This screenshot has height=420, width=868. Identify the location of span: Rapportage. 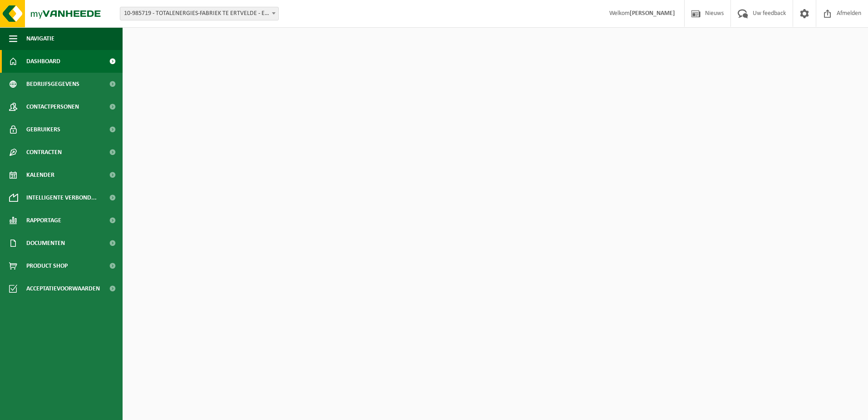
(44, 220).